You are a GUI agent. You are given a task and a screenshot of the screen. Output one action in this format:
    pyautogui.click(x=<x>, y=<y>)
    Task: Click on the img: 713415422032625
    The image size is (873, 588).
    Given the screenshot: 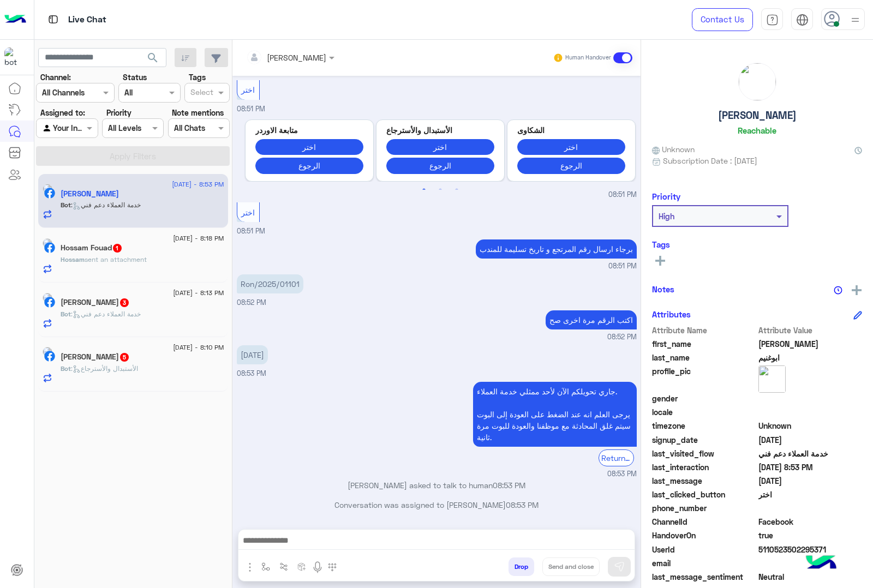 What is the action you would take?
    pyautogui.click(x=14, y=57)
    